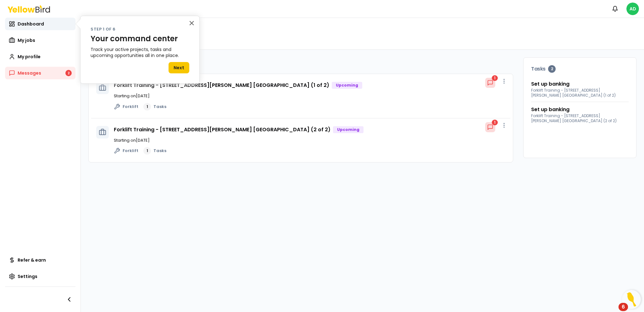 Image resolution: width=644 pixels, height=312 pixels. What do you see at coordinates (192, 23) in the screenshot?
I see `button: Close` at bounding box center [192, 23].